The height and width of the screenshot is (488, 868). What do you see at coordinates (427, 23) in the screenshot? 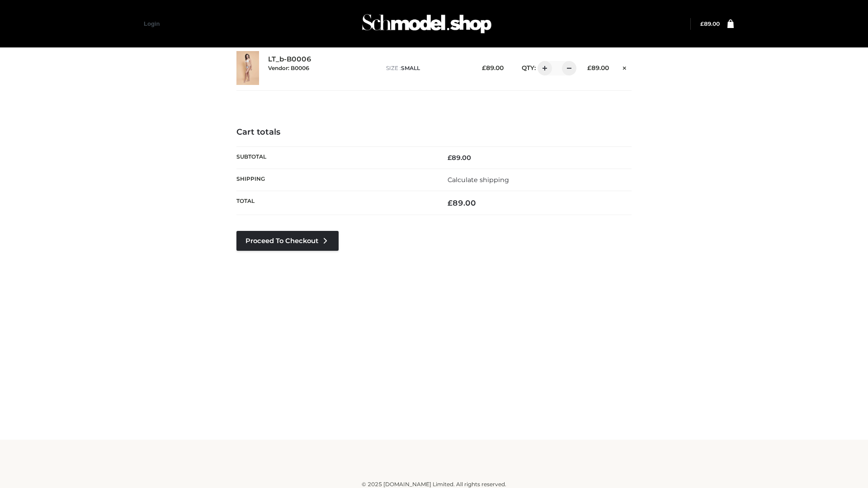
I see `img: Schmodel Admin 964` at bounding box center [427, 23].